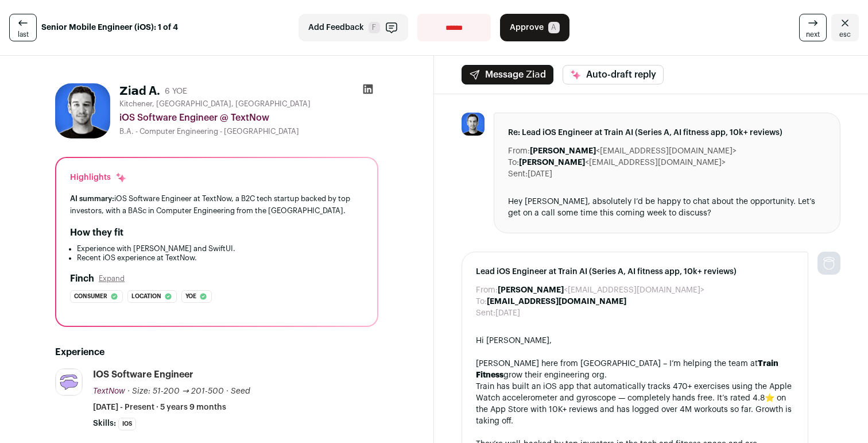 The width and height of the screenshot is (868, 443). I want to click on img: a117ef0163c3b7eb0e390c1289ad237ecb36e1984c7a40130ec2cfa1bfb132c9.png, so click(69, 382).